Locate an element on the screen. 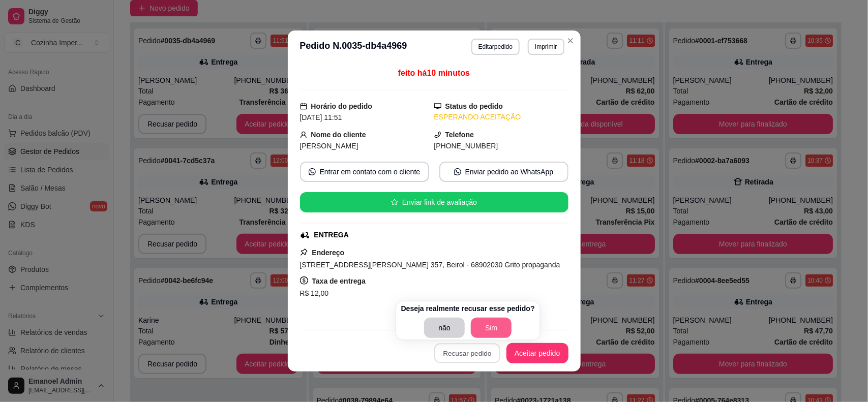 The height and width of the screenshot is (402, 868). span: phone is located at coordinates (438, 135).